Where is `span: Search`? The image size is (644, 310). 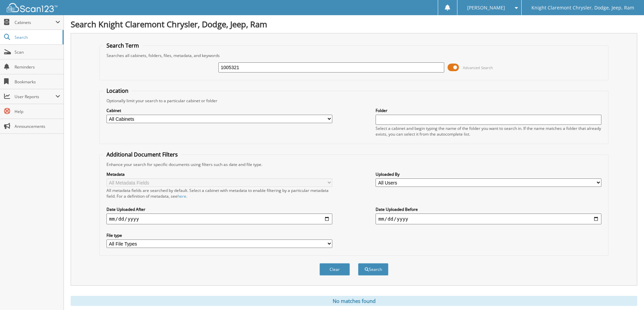
span: Search is located at coordinates (37, 37).